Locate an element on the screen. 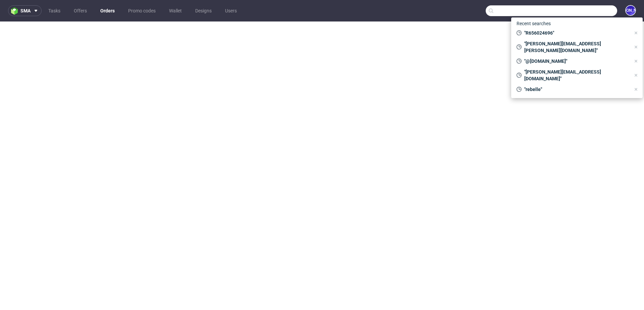 This screenshot has width=644, height=310. a: Offers is located at coordinates (80, 11).